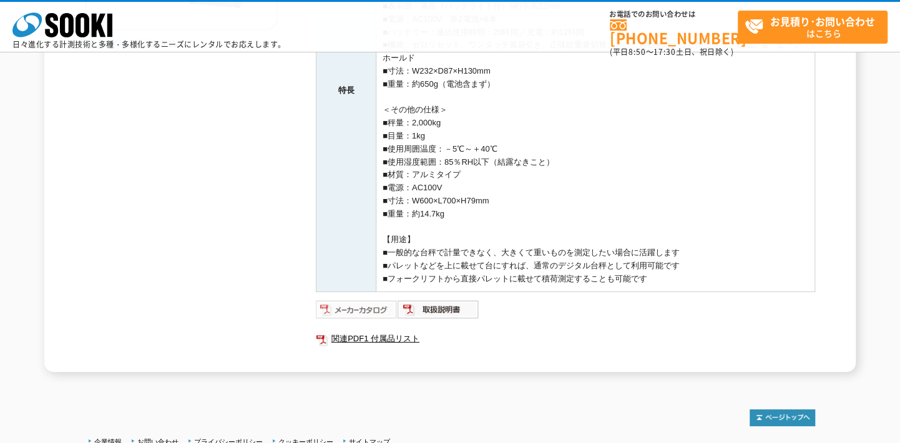 This screenshot has width=900, height=443. I want to click on span: 17:30, so click(665, 52).